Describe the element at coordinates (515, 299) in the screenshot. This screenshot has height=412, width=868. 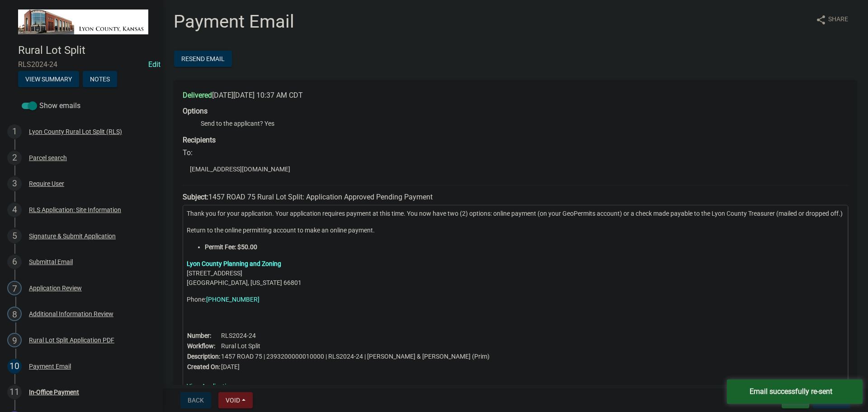
I see `p: Phone:` at that location.